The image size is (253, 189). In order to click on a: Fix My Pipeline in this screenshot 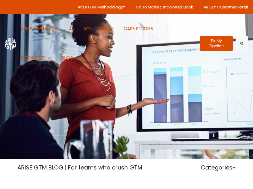, I will do `click(216, 44)`.